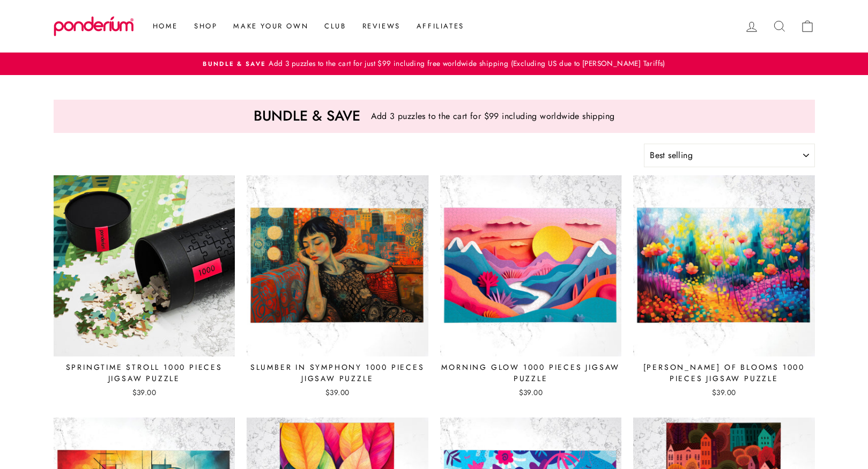 The width and height of the screenshot is (868, 469). What do you see at coordinates (145, 288) in the screenshot?
I see `a: Springtime Stroll 1000 Pieces Jigsaw Puzzle $39.00` at bounding box center [145, 288].